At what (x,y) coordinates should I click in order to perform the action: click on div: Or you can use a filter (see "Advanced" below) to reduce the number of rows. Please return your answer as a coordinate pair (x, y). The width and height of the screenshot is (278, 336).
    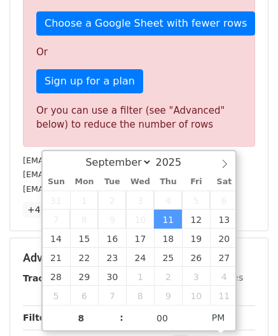
    Looking at the image, I should click on (139, 118).